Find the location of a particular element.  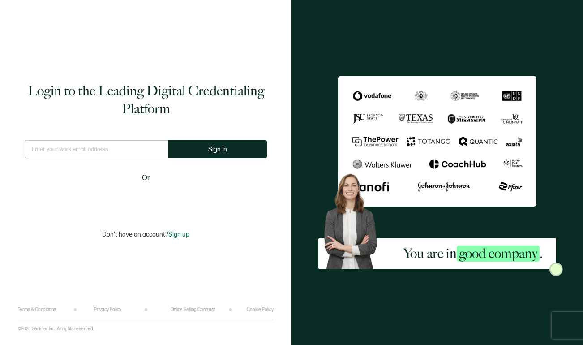

a: Terms & Conditions is located at coordinates (37, 309).